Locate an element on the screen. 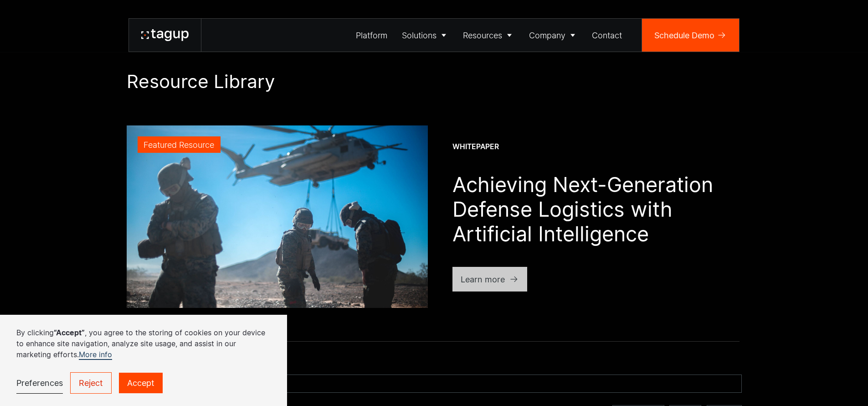 The height and width of the screenshot is (406, 868). a: Featured Resource is located at coordinates (277, 216).